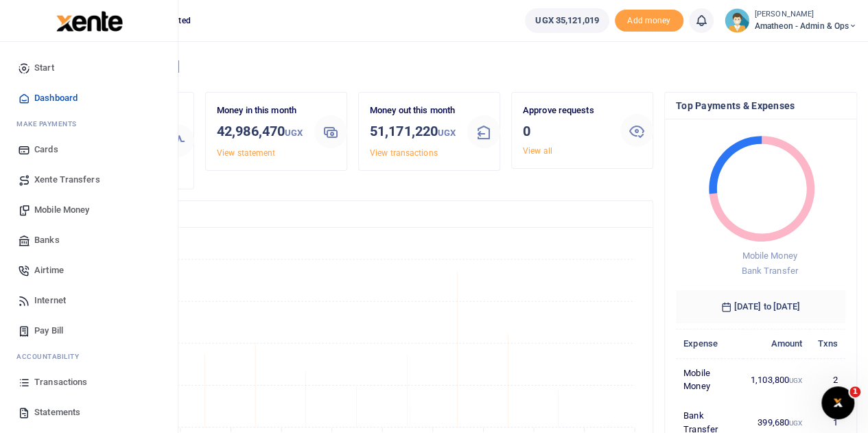 The width and height of the screenshot is (868, 433). What do you see at coordinates (89, 21) in the screenshot?
I see `img: logo-large` at bounding box center [89, 21].